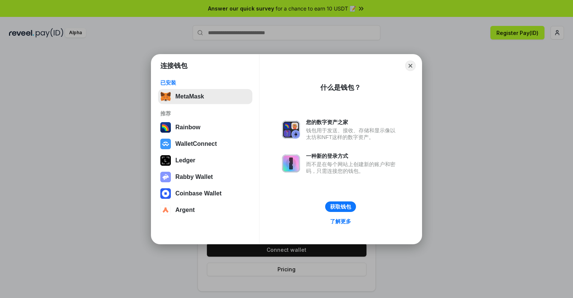 This screenshot has height=298, width=573. Describe the element at coordinates (198, 193) in the screenshot. I see `div: Coinbase Wallet` at that location.